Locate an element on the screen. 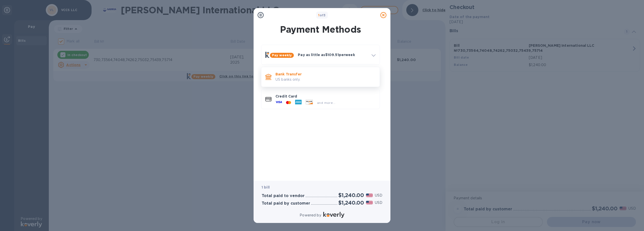  span: 1 is located at coordinates (319, 15).